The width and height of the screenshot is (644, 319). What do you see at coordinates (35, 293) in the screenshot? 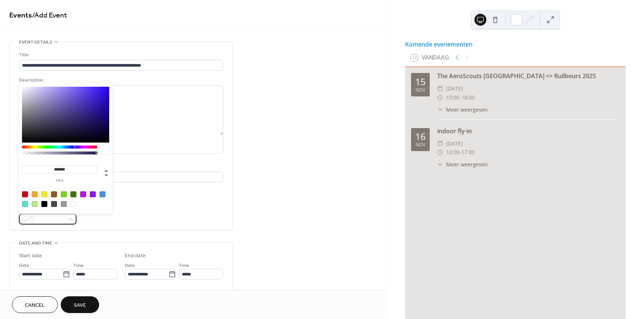
I see `span: All day` at bounding box center [35, 293].